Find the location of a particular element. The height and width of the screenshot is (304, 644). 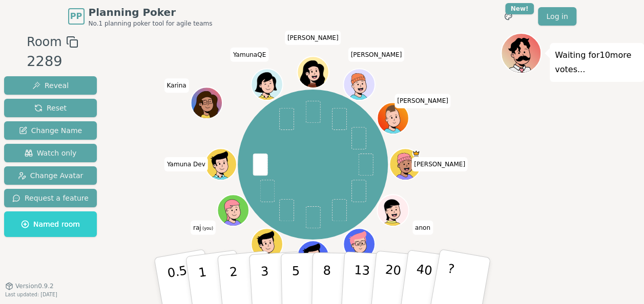

span: No.1 planning poker tool for agile teams is located at coordinates (150, 24).